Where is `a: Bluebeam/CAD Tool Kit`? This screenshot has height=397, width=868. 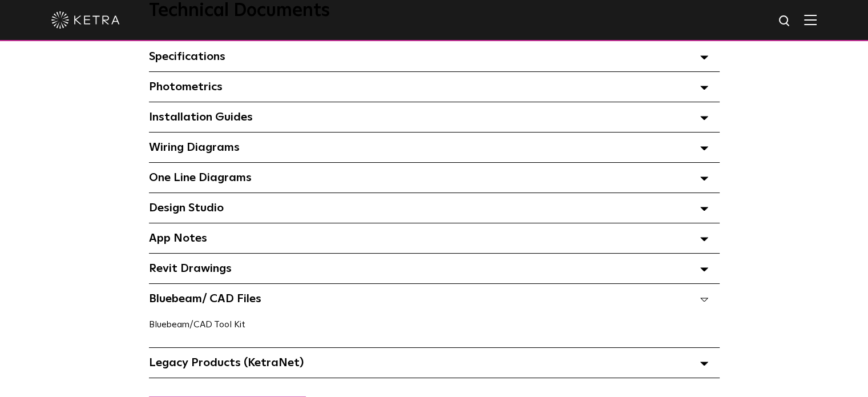
a: Bluebeam/CAD Tool Kit is located at coordinates (197, 324).